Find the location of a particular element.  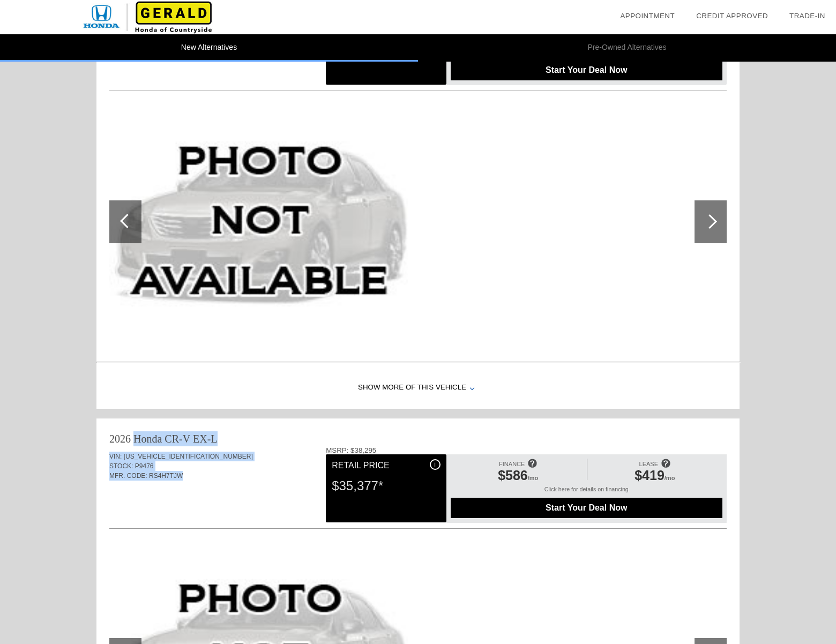

span: VIN: is located at coordinates (115, 457).